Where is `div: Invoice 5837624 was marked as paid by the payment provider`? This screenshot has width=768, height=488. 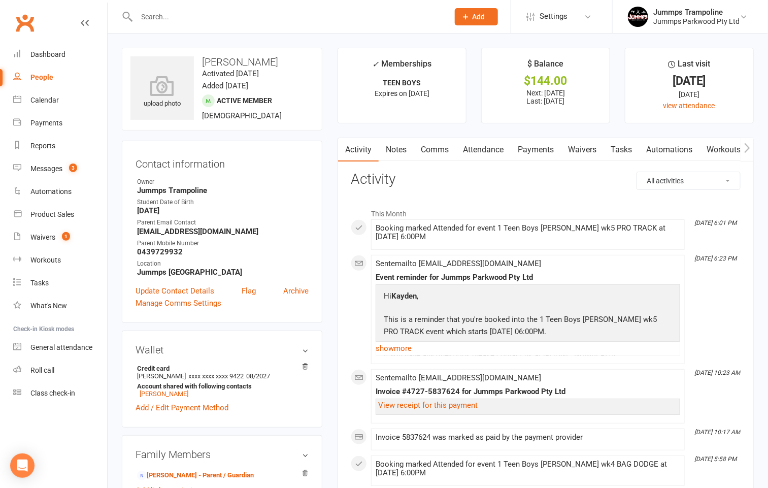
div: Invoice 5837624 was marked as paid by the payment provider is located at coordinates (528, 437).